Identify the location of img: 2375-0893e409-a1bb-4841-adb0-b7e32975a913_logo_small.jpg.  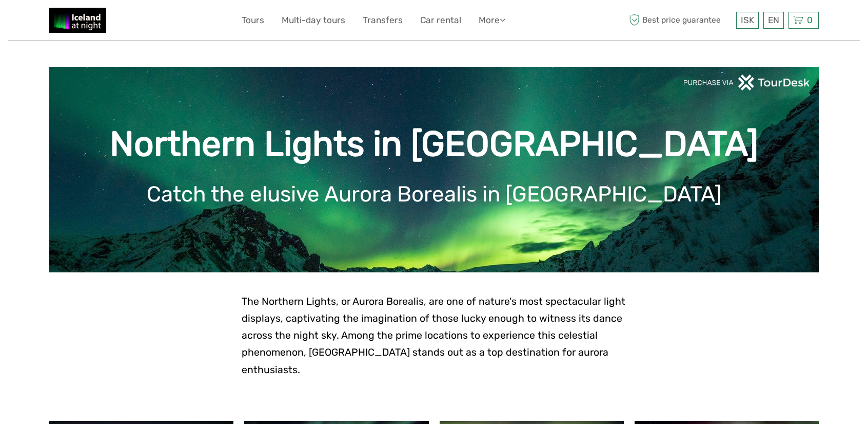
(77, 20).